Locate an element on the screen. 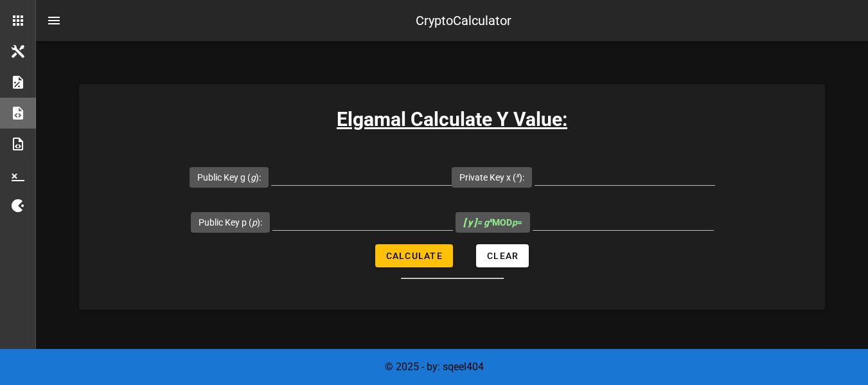 The height and width of the screenshot is (385, 868). span: Clear is located at coordinates (502, 256).